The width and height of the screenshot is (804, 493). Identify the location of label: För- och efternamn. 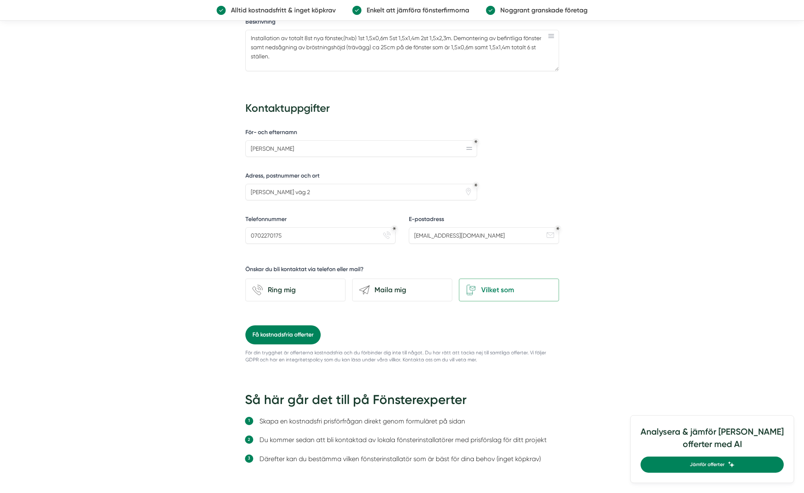
(361, 133).